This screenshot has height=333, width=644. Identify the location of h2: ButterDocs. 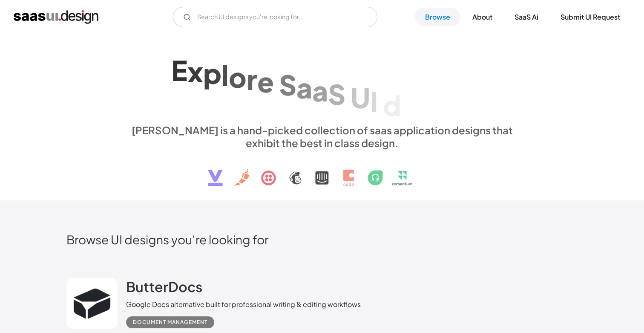
(164, 287).